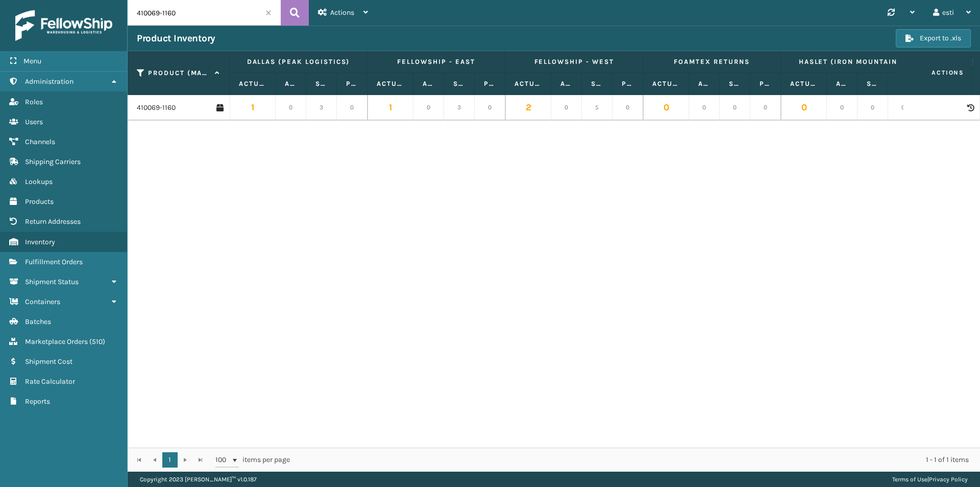 This screenshot has height=487, width=980. What do you see at coordinates (712, 62) in the screenshot?
I see `label: Foamtex Returns` at bounding box center [712, 62].